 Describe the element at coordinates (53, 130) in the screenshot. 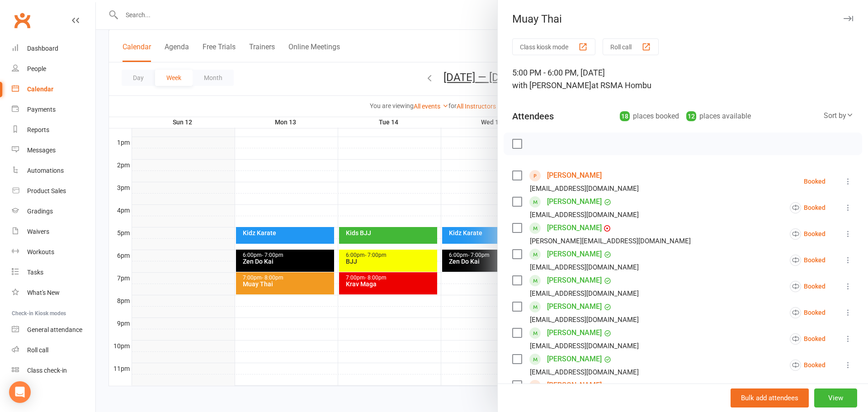

I see `a: Reports` at that location.